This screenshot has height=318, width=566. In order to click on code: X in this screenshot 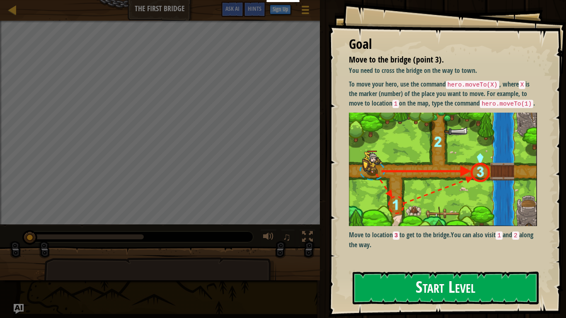, I will do `click(522, 85)`.